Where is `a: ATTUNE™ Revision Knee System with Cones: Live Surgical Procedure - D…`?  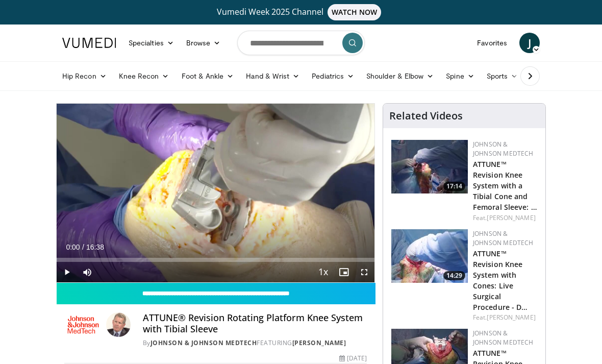
a: ATTUNE™ Revision Knee System with Cones: Live Surgical Procedure - D… is located at coordinates (500, 280).